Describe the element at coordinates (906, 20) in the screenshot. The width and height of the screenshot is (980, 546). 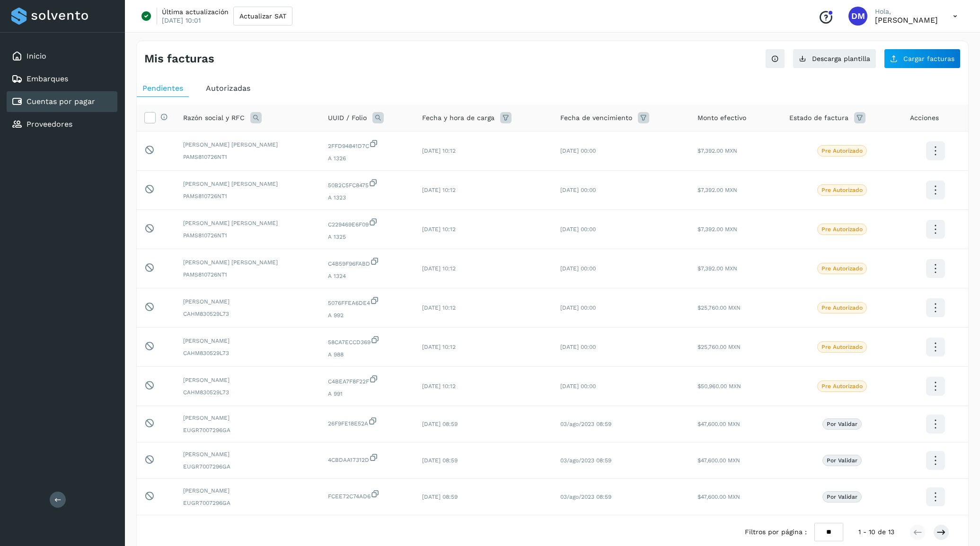
I see `p: Diego Muriel Perez` at that location.